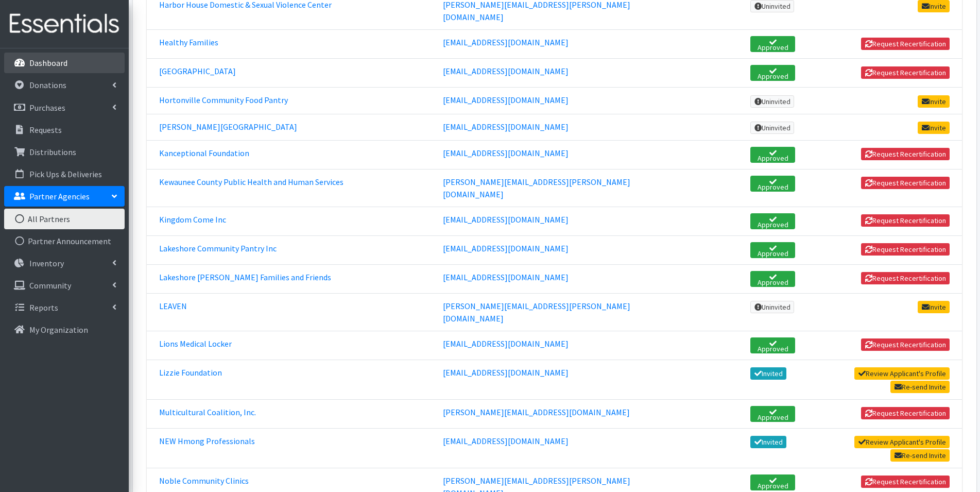 Image resolution: width=980 pixels, height=492 pixels. What do you see at coordinates (65, 285) in the screenshot?
I see `a: Community` at bounding box center [65, 285].